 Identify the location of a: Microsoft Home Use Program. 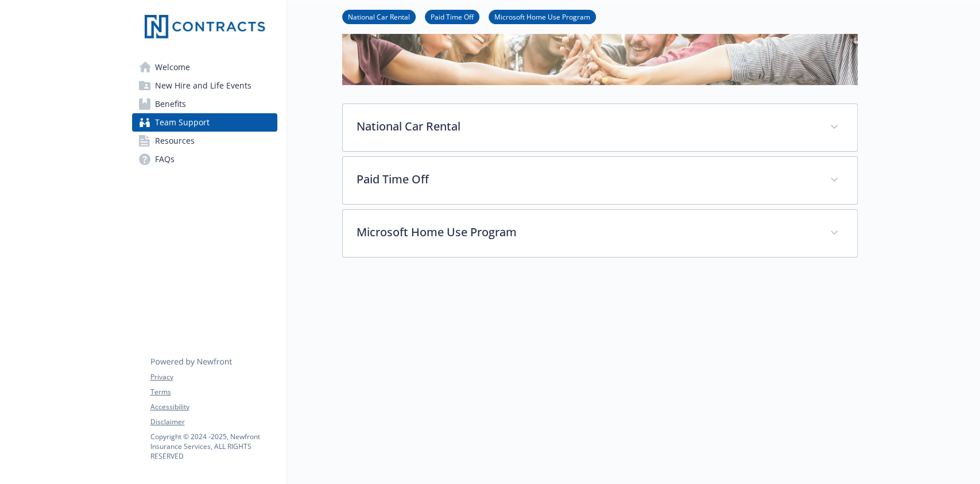
(542, 16).